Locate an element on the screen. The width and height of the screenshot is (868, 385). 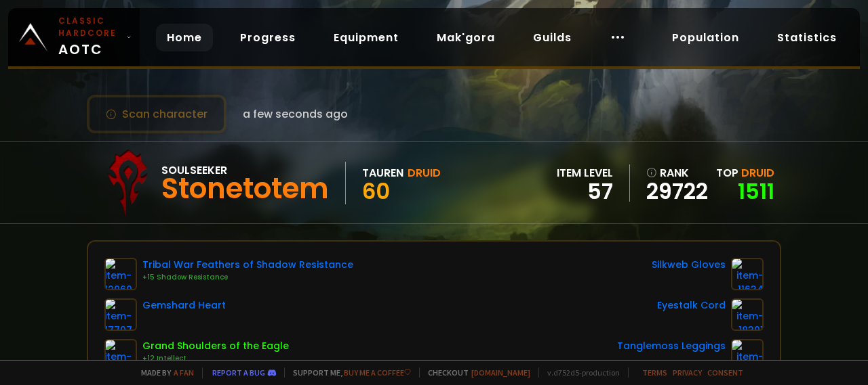
div: Tribal War Feathers of Shadow Resistance is located at coordinates (247, 265).